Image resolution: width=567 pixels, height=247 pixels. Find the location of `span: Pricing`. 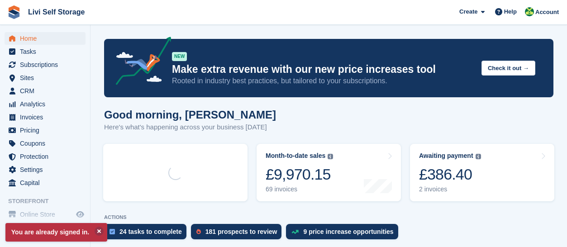

span: Pricing is located at coordinates (47, 130).